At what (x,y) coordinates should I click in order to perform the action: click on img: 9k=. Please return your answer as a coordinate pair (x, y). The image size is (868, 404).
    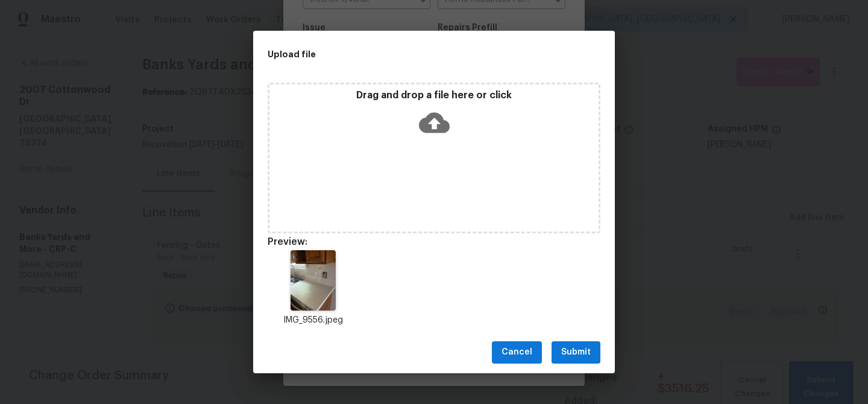
    Looking at the image, I should click on (313, 281).